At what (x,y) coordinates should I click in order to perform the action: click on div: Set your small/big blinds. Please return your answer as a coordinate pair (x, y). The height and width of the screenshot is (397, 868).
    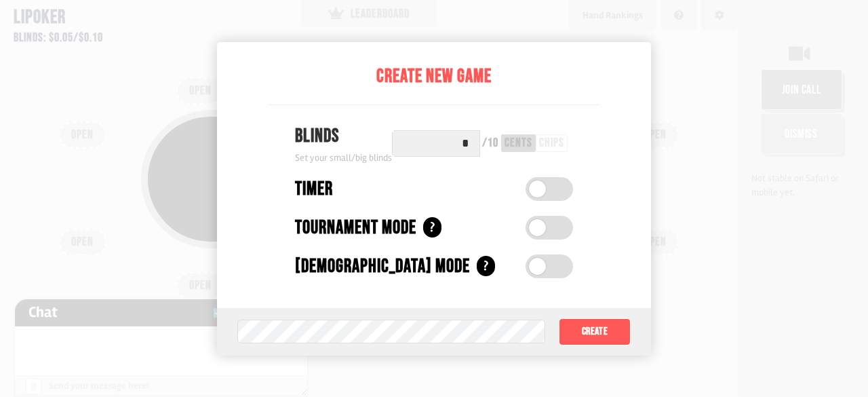
    Looking at the image, I should click on (343, 158).